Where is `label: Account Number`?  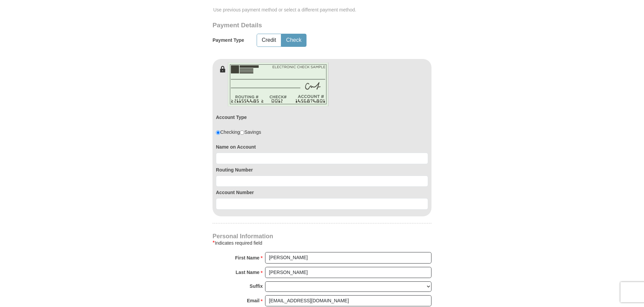 label: Account Number is located at coordinates (322, 192).